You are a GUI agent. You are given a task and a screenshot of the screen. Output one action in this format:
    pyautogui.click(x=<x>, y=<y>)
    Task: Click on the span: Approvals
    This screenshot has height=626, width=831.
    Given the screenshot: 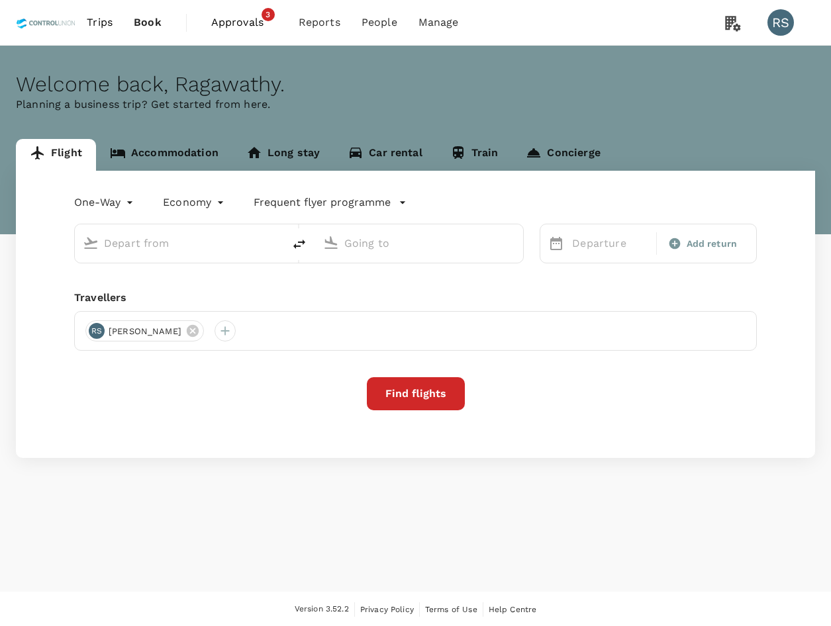 What is the action you would take?
    pyautogui.click(x=244, y=23)
    